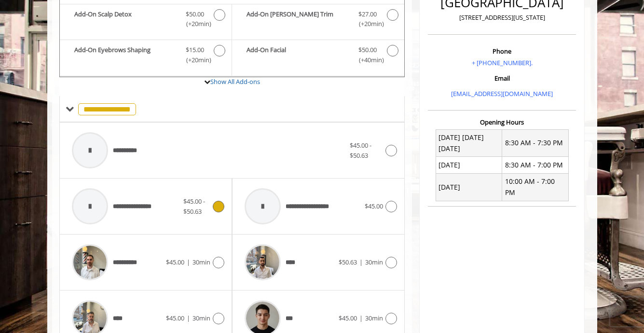 This screenshot has height=333, width=644. I want to click on h3: Phone, so click(502, 51).